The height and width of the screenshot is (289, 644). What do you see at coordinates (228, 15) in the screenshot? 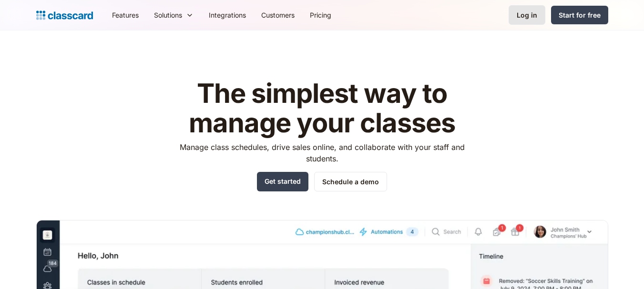
I see `a: Integrations` at bounding box center [228, 15].